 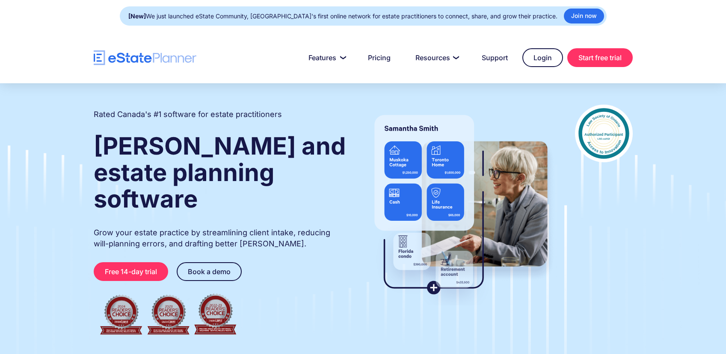 What do you see at coordinates (460, 205) in the screenshot?
I see `img: estate planner showing wills to their clients, using eState Planner, a leading estate planning so...` at bounding box center [460, 205].